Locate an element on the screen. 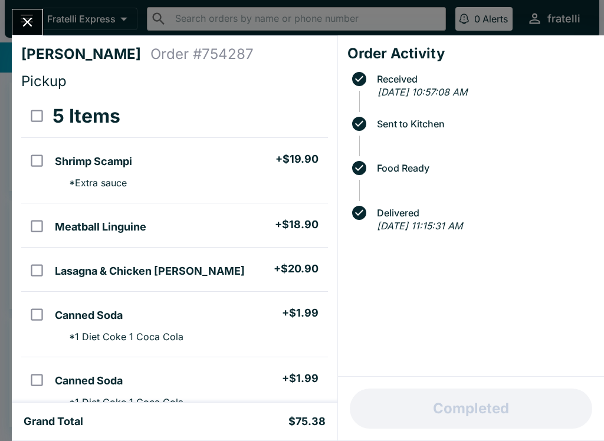 This screenshot has width=604, height=441. h5: Shrimp Scampi is located at coordinates (93, 162).